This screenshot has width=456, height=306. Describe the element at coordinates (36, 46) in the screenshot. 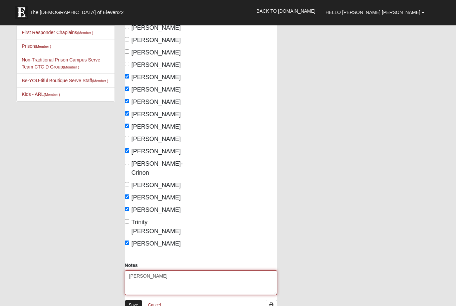

I see `a: Prison(Member )` at that location.